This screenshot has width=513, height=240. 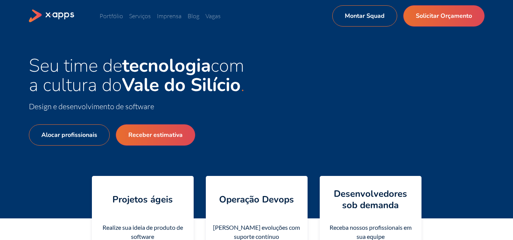 What do you see at coordinates (370, 200) in the screenshot?
I see `h4: Desenvolvedores sob demanda` at bounding box center [370, 200].